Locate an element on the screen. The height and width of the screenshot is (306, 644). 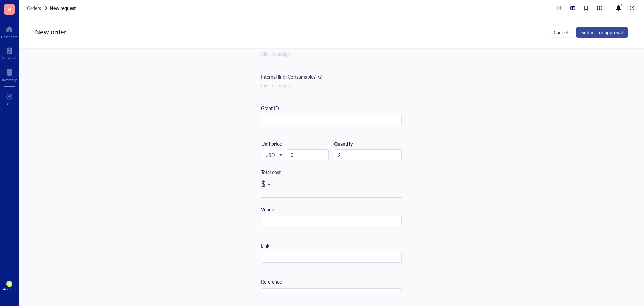
div: Inventory is located at coordinates (9, 80).